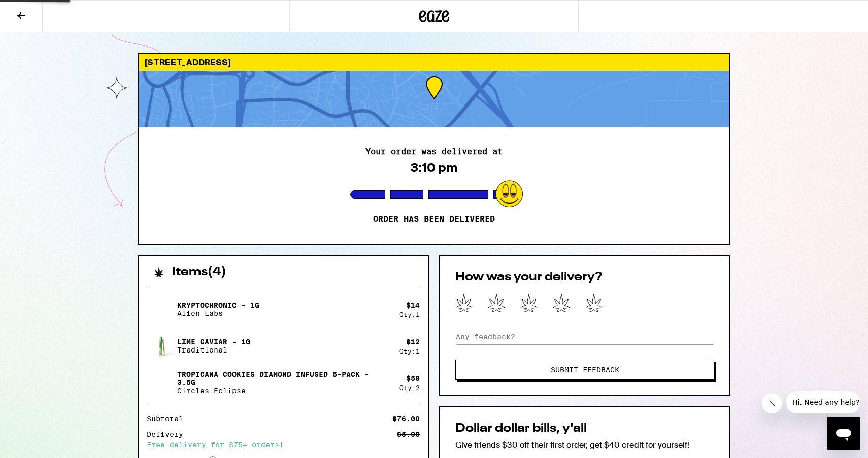 Image resolution: width=868 pixels, height=458 pixels. I want to click on p: Lime Caviar - 1g, so click(213, 342).